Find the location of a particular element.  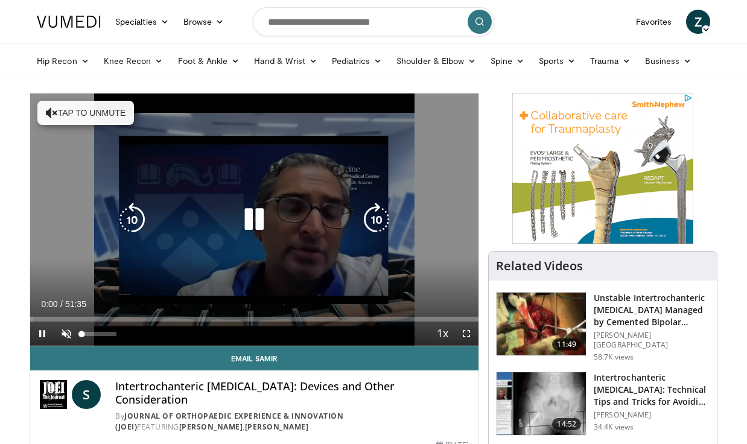

video-js: Video Player is located at coordinates (254, 220).